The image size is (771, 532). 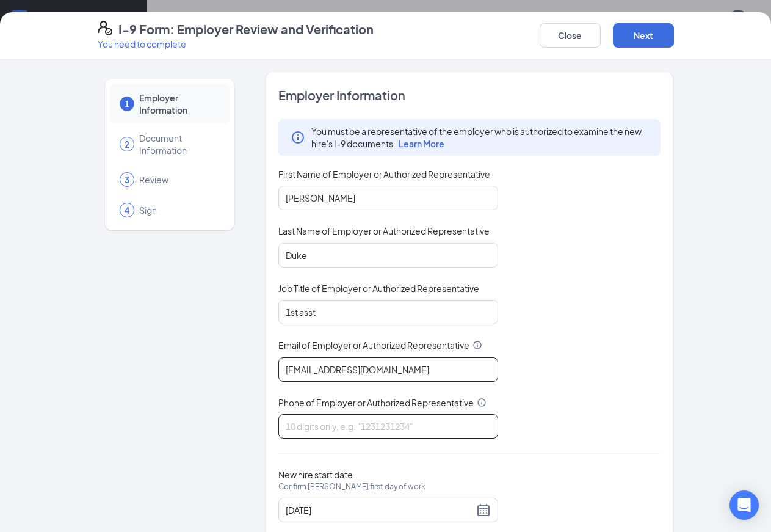 I want to click on p: You need to complete, so click(x=236, y=44).